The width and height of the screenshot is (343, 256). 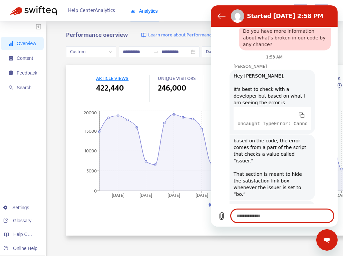 What do you see at coordinates (11, 73) in the screenshot?
I see `span: message` at bounding box center [11, 73].